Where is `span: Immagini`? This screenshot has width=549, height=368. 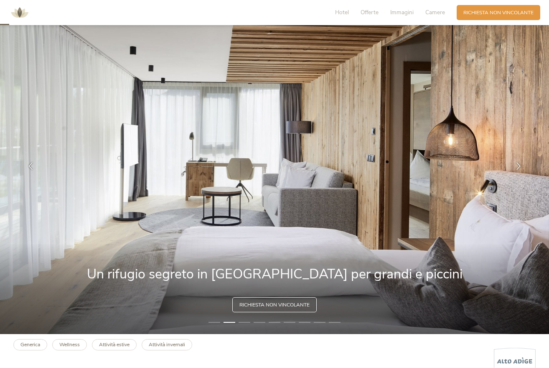 span: Immagini is located at coordinates (402, 12).